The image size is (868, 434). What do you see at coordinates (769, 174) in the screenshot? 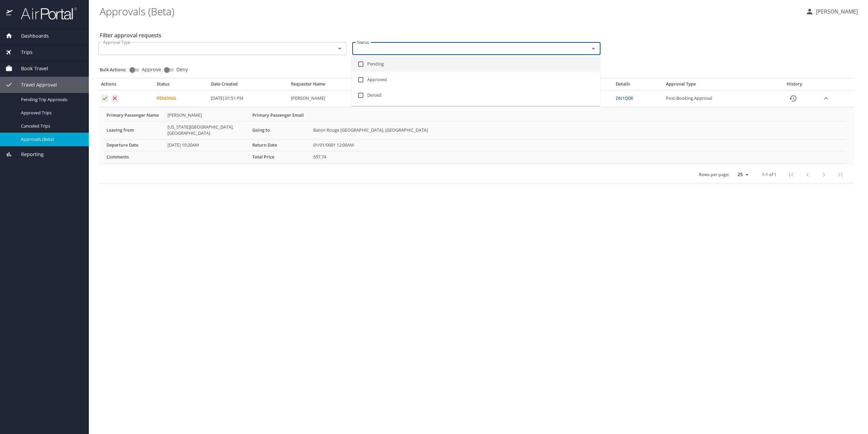
I see `p: 1-1 of 1` at bounding box center [769, 174].